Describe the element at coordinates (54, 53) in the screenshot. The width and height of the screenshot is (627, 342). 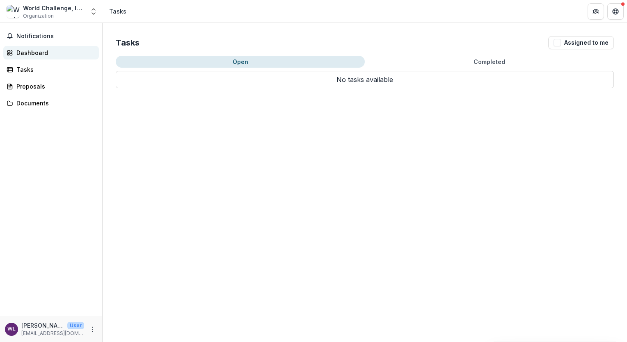
I see `div: Dashboard` at that location.